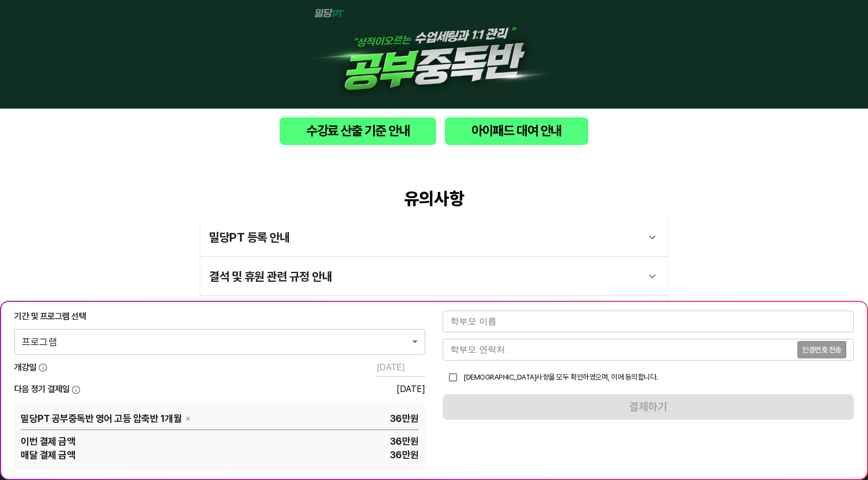  Describe the element at coordinates (101, 418) in the screenshot. I see `span: 밀당PT 공부중독반 영어 고등 압축반 1개월` at that location.